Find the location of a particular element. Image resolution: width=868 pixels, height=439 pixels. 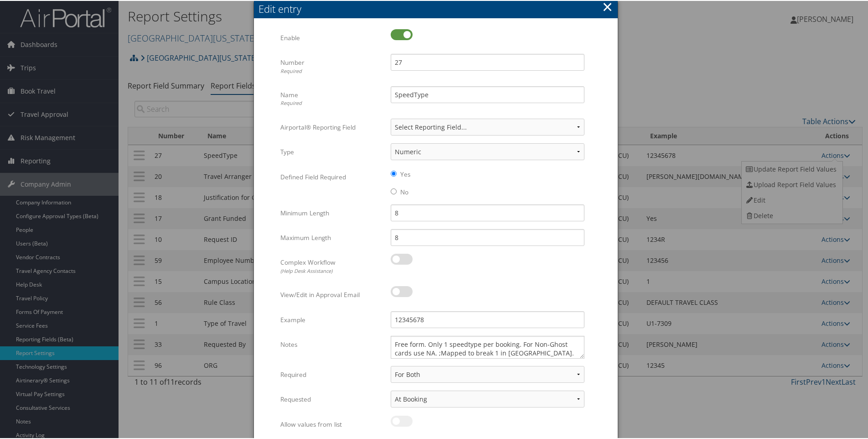

label: Defined Field Required is located at coordinates (332, 176).